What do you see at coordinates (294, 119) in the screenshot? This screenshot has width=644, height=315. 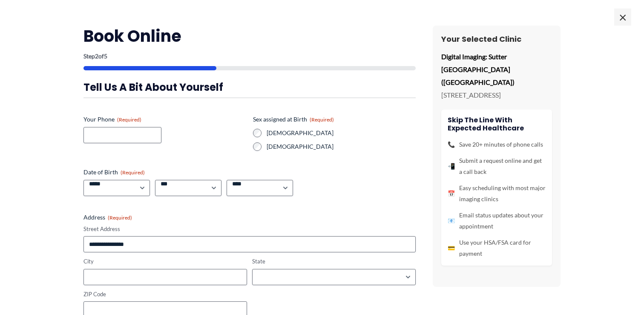 I see `legend: Sex assigned at Birth` at bounding box center [294, 119].